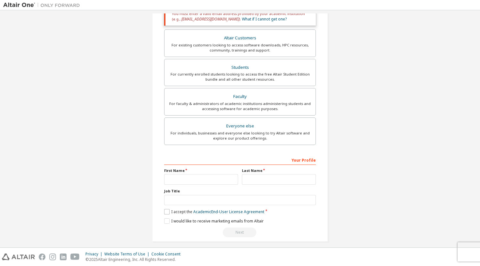 The height and width of the screenshot is (266, 480). What do you see at coordinates (240, 16) in the screenshot?
I see `div: You must enter a valid email address provided by your academic institution (e.g., ).` at bounding box center [240, 16].